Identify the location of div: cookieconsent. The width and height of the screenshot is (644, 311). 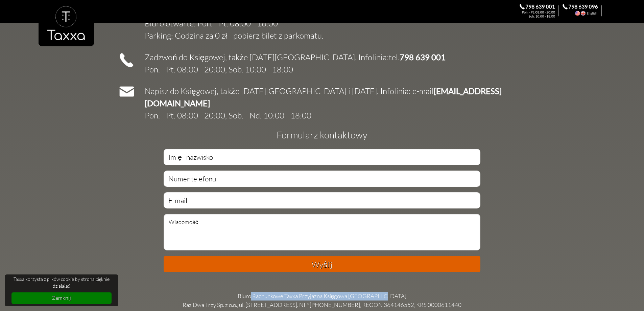
(62, 290).